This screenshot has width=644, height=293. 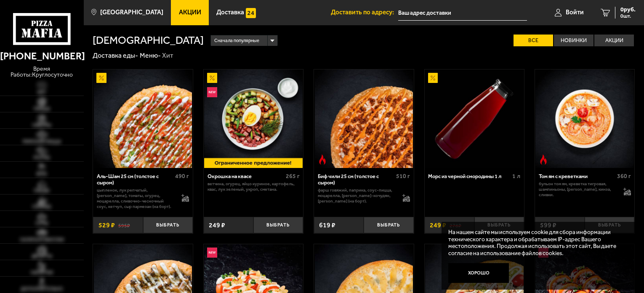 I want to click on div: Том ям с креветками, so click(x=577, y=176).